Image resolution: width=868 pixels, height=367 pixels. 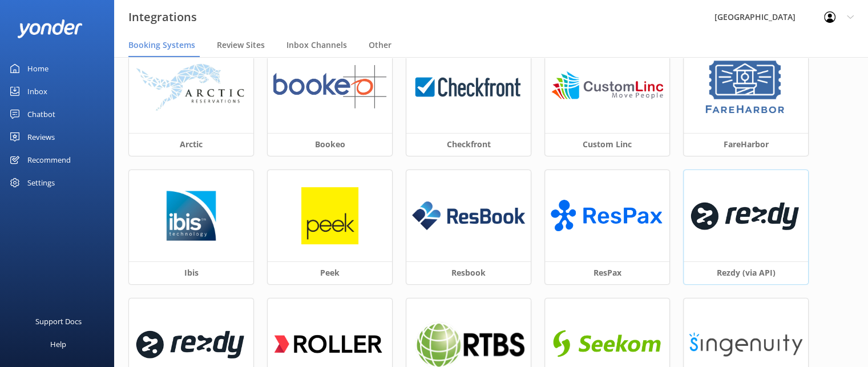 I want to click on h3: FareHarbor, so click(x=746, y=144).